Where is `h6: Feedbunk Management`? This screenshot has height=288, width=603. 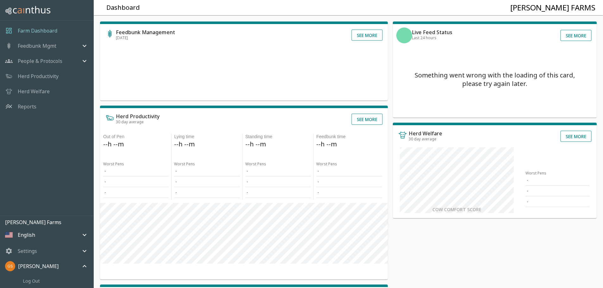 h6: Feedbunk Management is located at coordinates (145, 32).